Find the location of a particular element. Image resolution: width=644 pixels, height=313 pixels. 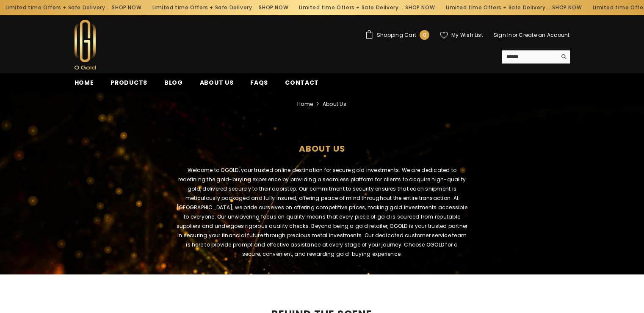

span: about us is located at coordinates (334, 104).